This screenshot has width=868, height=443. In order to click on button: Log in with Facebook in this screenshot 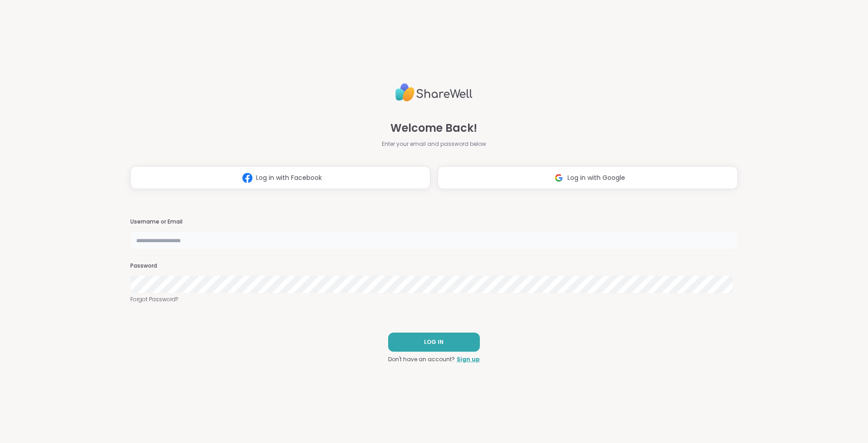, I will do `click(280, 177)`.